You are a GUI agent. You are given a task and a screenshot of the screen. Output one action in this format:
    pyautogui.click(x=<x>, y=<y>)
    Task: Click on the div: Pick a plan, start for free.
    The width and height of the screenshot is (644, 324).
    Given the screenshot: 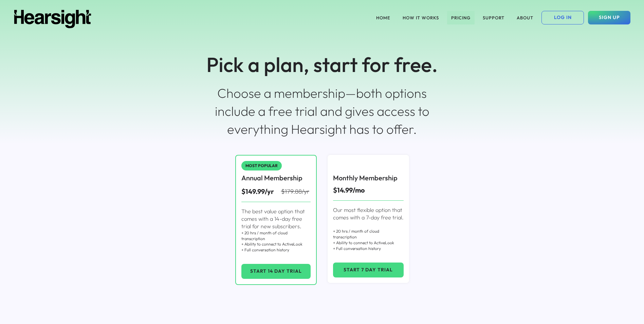 What is the action you would take?
    pyautogui.click(x=322, y=65)
    